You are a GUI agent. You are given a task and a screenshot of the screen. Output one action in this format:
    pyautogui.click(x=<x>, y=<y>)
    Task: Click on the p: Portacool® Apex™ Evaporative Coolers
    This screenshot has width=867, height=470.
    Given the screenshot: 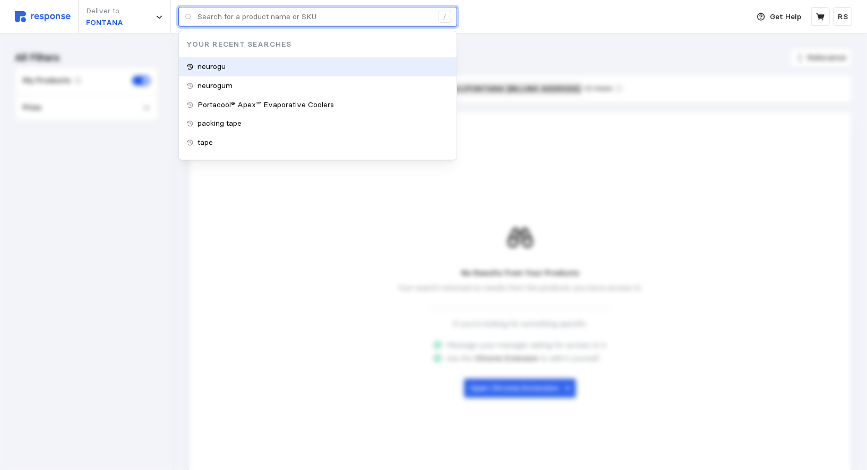 What is the action you would take?
    pyautogui.click(x=266, y=105)
    